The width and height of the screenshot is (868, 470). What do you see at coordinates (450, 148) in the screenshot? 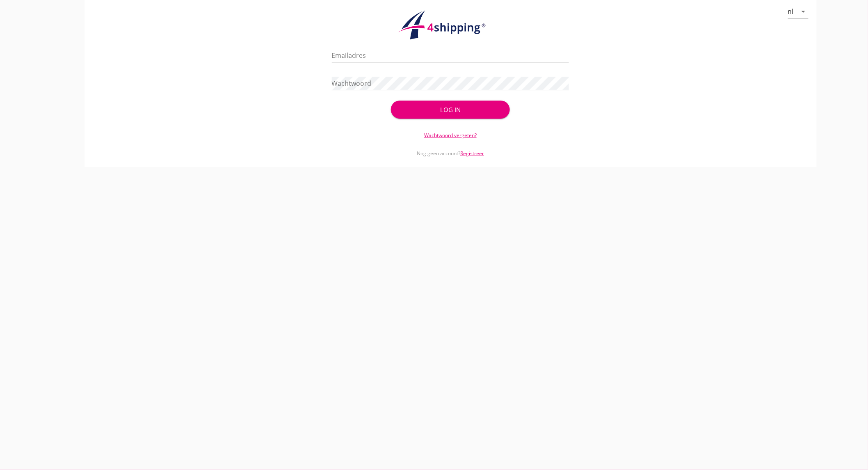
I see `div: Nog geen account?` at bounding box center [450, 148].